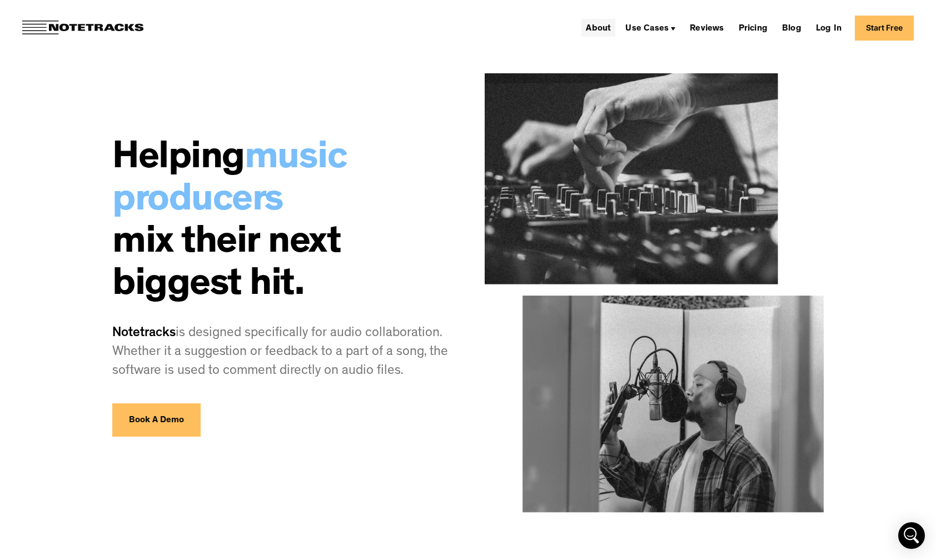 This screenshot has height=560, width=936. What do you see at coordinates (791, 28) in the screenshot?
I see `a: Blog` at bounding box center [791, 28].